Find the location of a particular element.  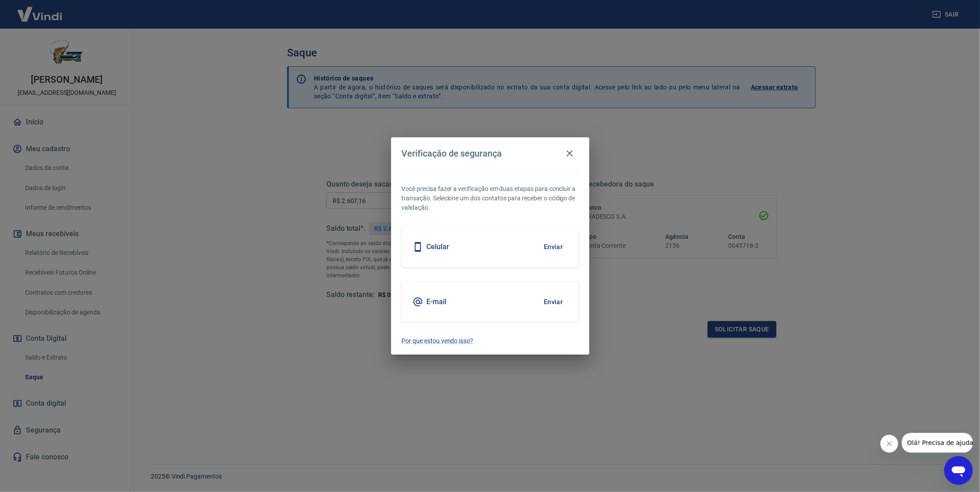

h5: E-mail is located at coordinates (437, 302).